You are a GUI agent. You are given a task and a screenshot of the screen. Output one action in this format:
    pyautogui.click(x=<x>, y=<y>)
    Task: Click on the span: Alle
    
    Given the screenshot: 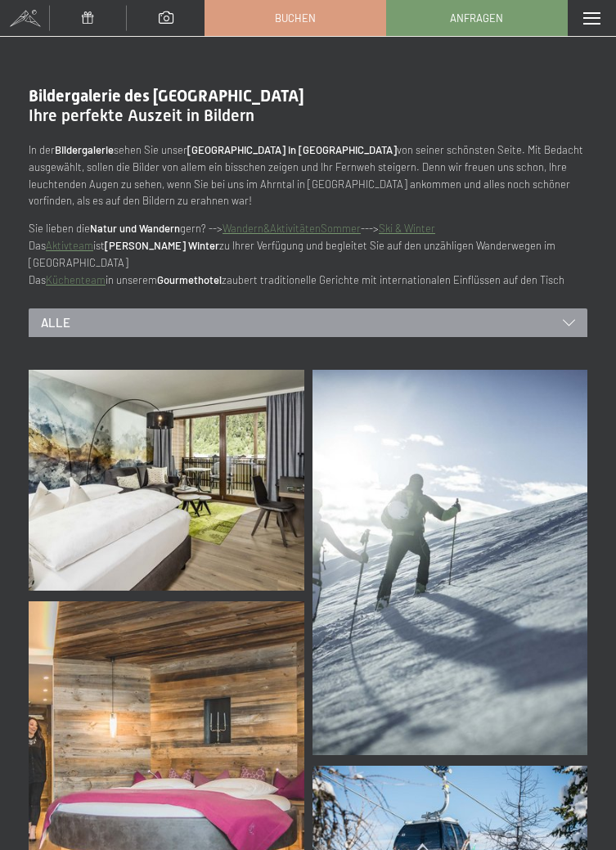 What is the action you would take?
    pyautogui.click(x=55, y=323)
    